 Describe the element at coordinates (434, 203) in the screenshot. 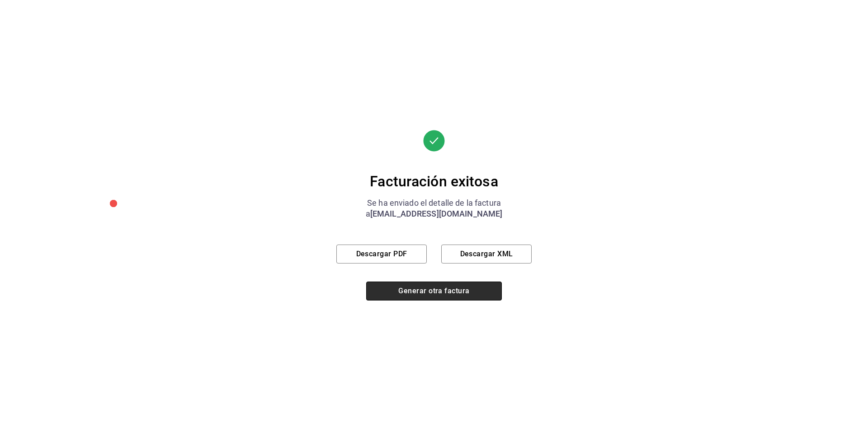

I see `div: Se ha enviado el detalle de la factura` at that location.